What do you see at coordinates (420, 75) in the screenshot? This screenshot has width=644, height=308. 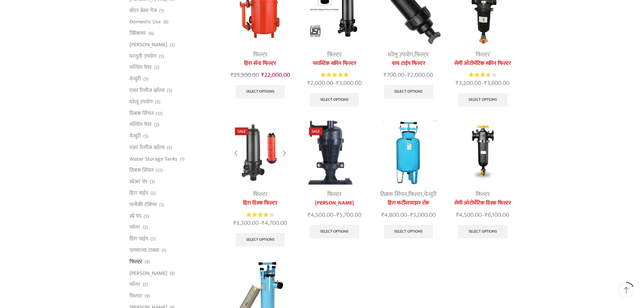 I see `bdi: 2,000.00` at bounding box center [420, 75].